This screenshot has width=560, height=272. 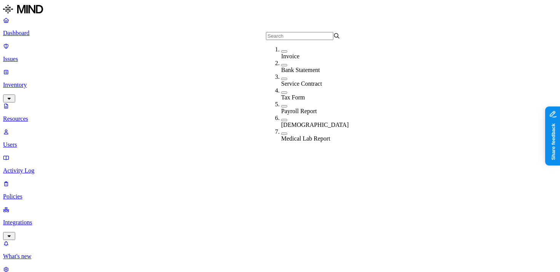 What do you see at coordinates (318, 139) in the screenshot?
I see `div: Medical Lab Report` at bounding box center [318, 139].